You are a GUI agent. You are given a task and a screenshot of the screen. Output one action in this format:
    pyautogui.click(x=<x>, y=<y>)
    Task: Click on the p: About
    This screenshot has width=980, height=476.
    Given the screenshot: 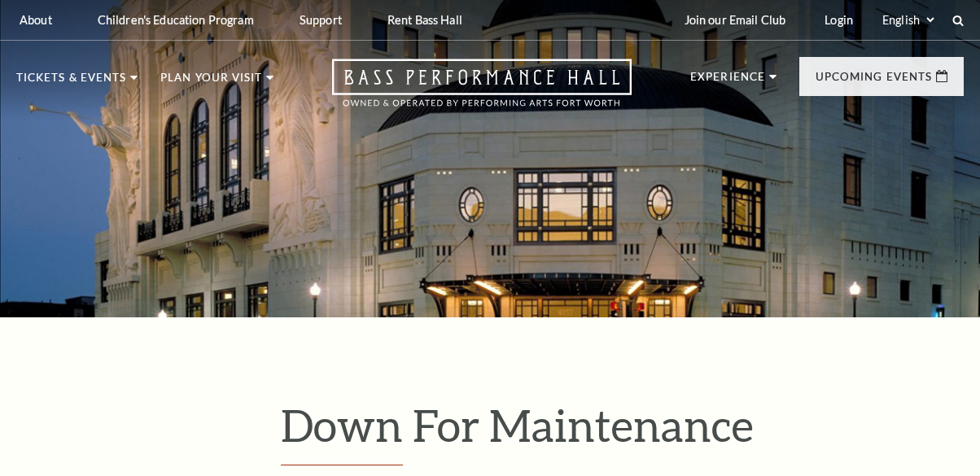 What is the action you would take?
    pyautogui.click(x=35, y=19)
    